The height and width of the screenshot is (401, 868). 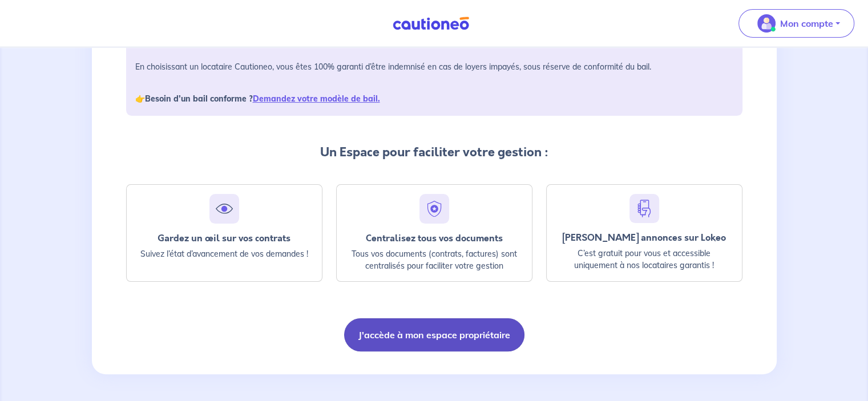 What do you see at coordinates (807, 24) in the screenshot?
I see `p: Mon compte` at bounding box center [807, 24].